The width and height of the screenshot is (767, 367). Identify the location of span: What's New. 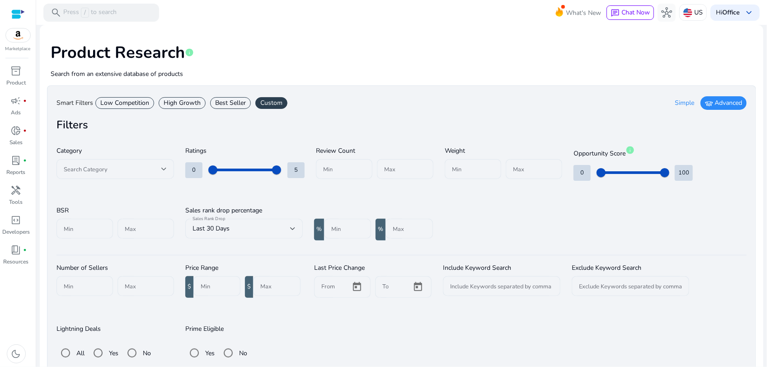
(584, 13).